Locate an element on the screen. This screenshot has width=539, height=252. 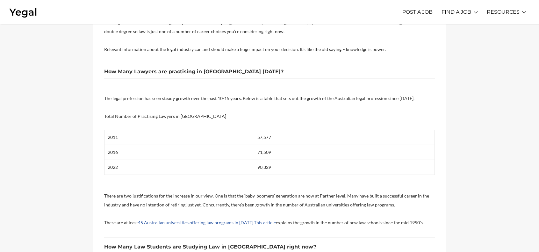
a: RESOURCES is located at coordinates (503, 12).